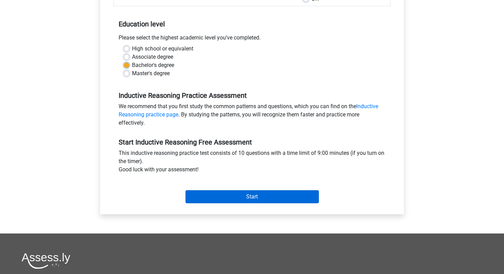 This screenshot has width=504, height=274. Describe the element at coordinates (252, 39) in the screenshot. I see `div: Please select the highest academic level you’ve completed.` at that location.